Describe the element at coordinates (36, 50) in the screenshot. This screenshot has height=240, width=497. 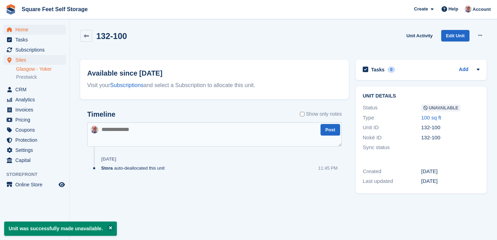
I see `span: Subscriptions` at that location.